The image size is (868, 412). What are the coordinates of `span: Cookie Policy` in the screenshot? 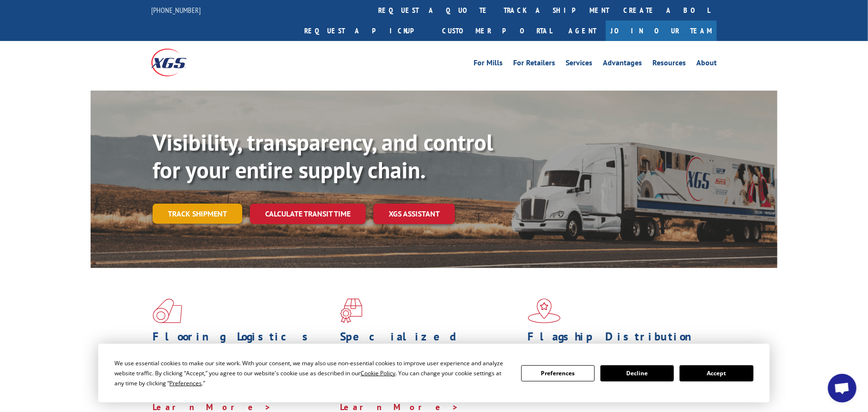 It's located at (378, 373).